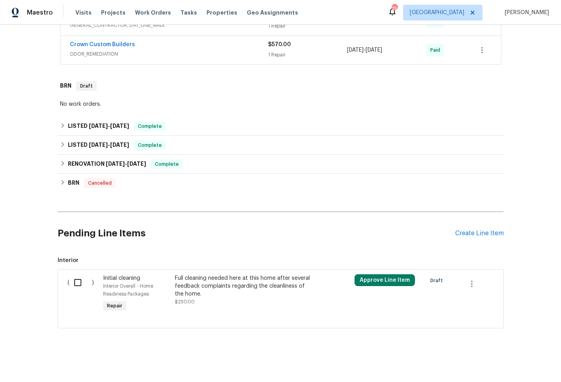  What do you see at coordinates (40, 13) in the screenshot?
I see `span: Maestro` at bounding box center [40, 13].